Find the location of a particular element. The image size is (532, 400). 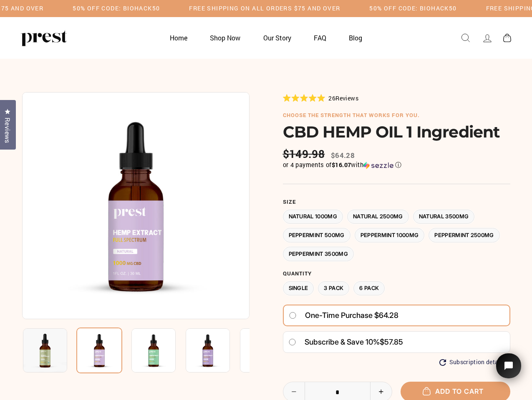

span: $64.28 is located at coordinates (342, 155).